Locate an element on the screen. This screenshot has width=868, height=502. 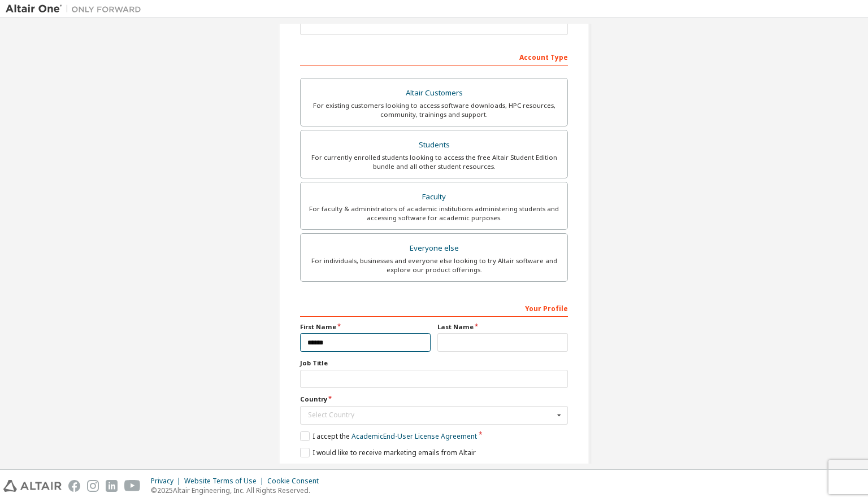
div: Website Terms of Use is located at coordinates (226, 481).